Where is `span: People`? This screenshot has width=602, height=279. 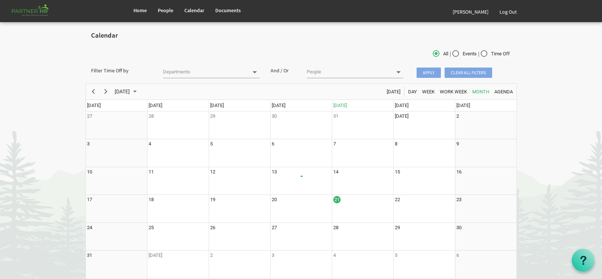
span: People is located at coordinates (166, 10).